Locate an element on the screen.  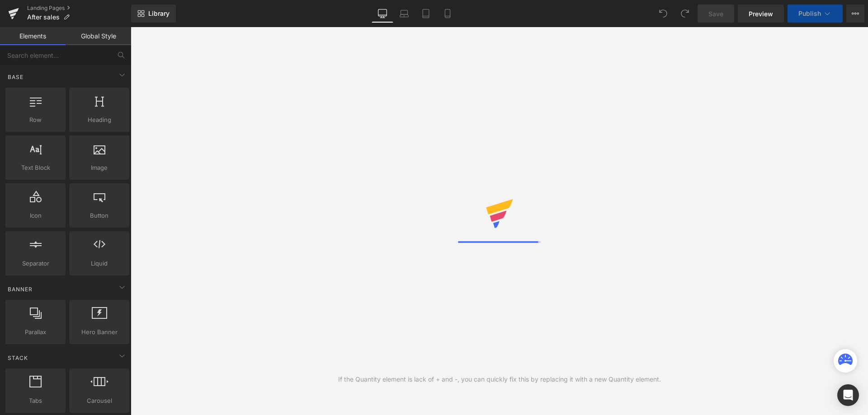
span: Tabs is located at coordinates (35, 401).